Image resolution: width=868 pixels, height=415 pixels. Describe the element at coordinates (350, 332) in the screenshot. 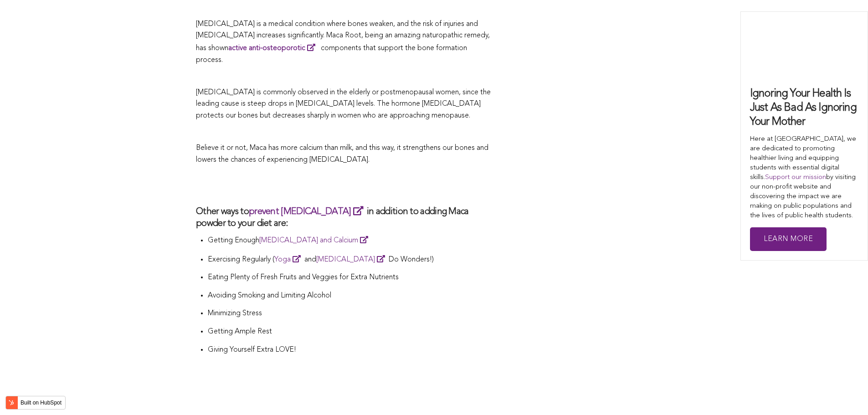

I see `p: Getting Ample Rest` at that location.